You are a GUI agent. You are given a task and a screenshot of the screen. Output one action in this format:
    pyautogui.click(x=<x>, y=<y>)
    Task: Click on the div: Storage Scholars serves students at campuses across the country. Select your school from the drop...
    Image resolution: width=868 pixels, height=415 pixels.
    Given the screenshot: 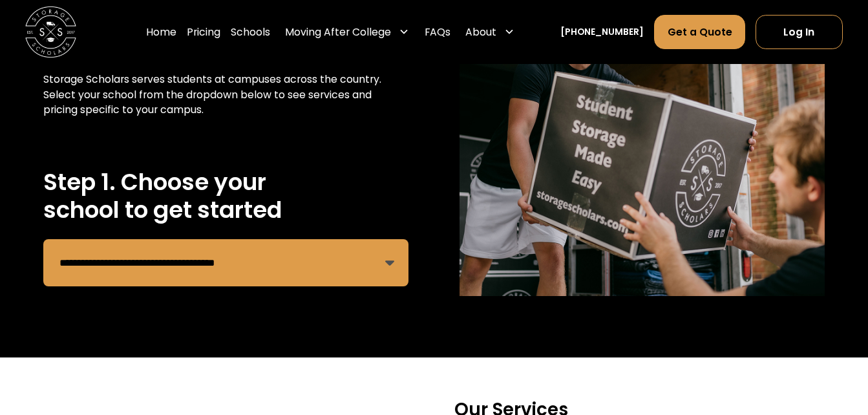 What is the action you would take?
    pyautogui.click(x=226, y=94)
    